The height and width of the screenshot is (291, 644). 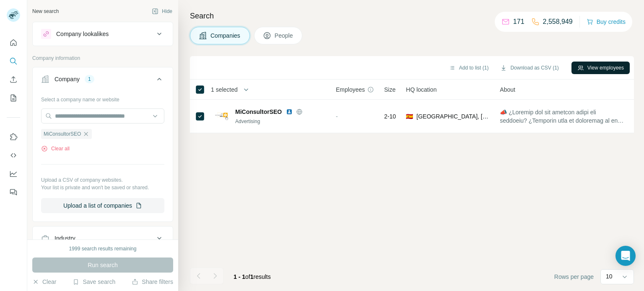 I want to click on span: 1 - 1, so click(x=239, y=277).